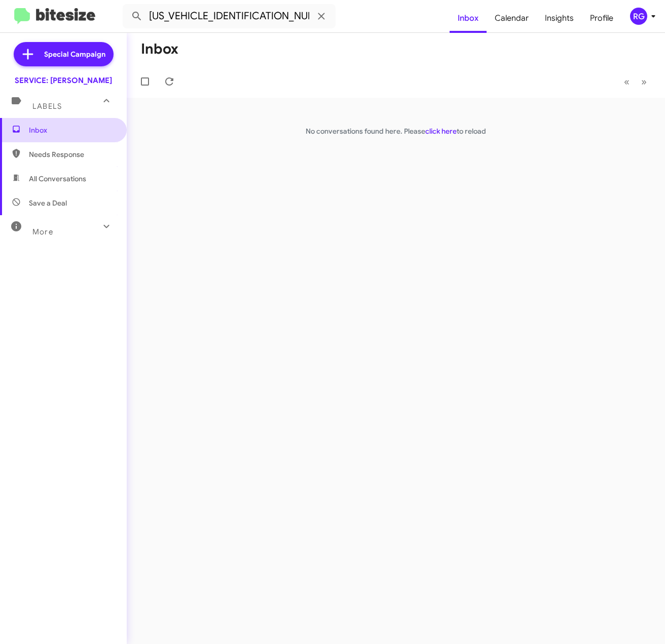 Image resolution: width=665 pixels, height=644 pixels. What do you see at coordinates (638, 16) in the screenshot?
I see `div: RG` at bounding box center [638, 16].